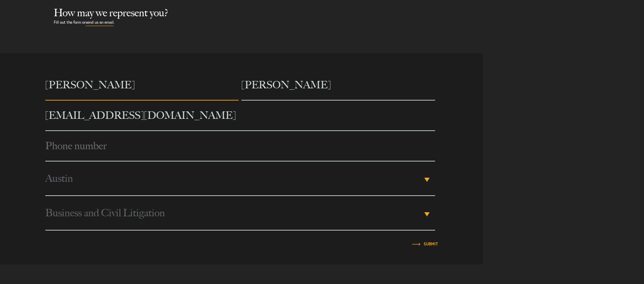 This screenshot has width=644, height=284. Describe the element at coordinates (234, 213) in the screenshot. I see `span: Business and Civil Litigation` at that location.